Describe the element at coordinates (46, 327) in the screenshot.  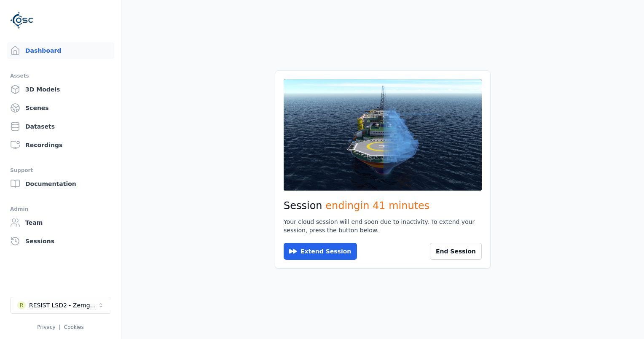
I see `a: Privacy` at that location.